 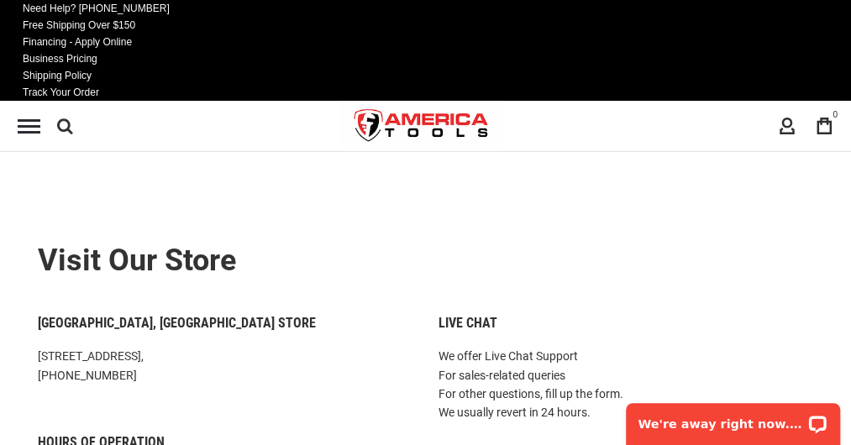 I want to click on p: We're away right now. Please check back later!, so click(x=107, y=32).